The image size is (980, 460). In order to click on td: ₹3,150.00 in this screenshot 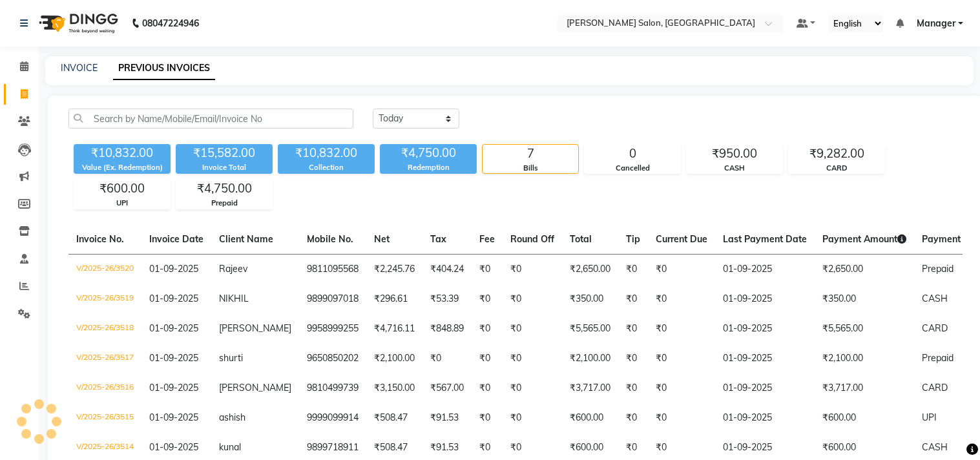, I will do `click(394, 388)`.